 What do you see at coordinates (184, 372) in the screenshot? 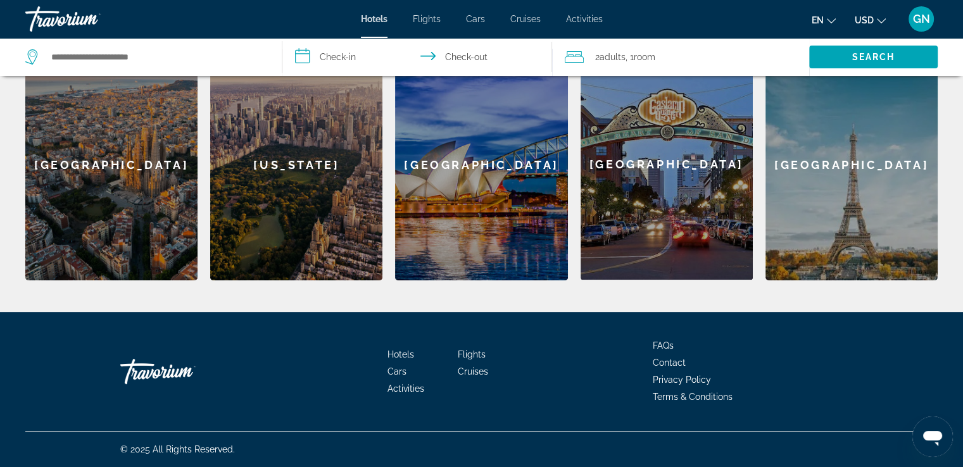
I see `a: Go Home` at bounding box center [184, 372].